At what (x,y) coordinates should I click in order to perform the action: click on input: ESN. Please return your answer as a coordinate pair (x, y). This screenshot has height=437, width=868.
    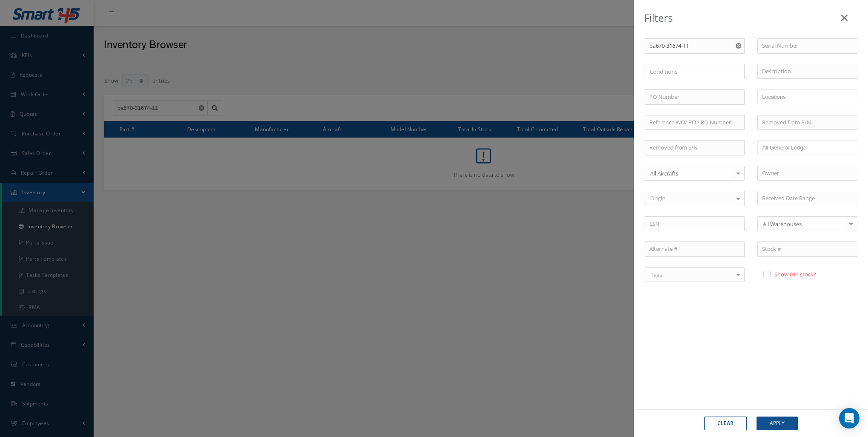
    Looking at the image, I should click on (694, 224).